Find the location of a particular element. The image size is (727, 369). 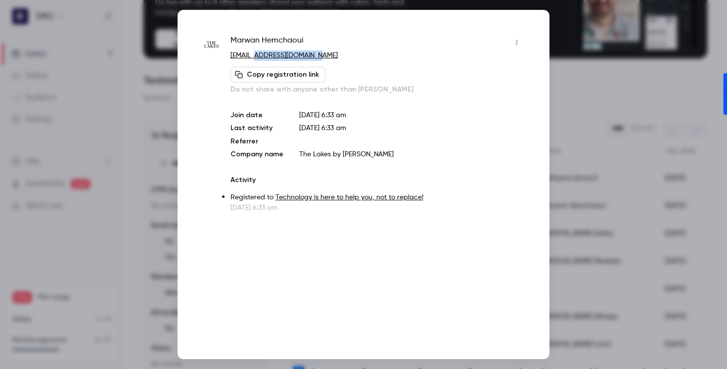

a: Technology is here to help you, not to replace! is located at coordinates (349, 197).